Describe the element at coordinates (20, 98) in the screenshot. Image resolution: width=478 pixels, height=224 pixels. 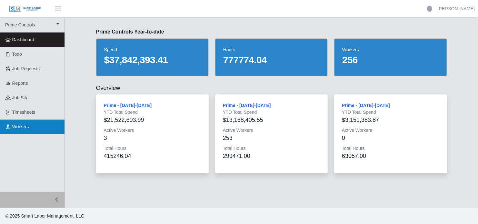
I see `span: job site` at that location.